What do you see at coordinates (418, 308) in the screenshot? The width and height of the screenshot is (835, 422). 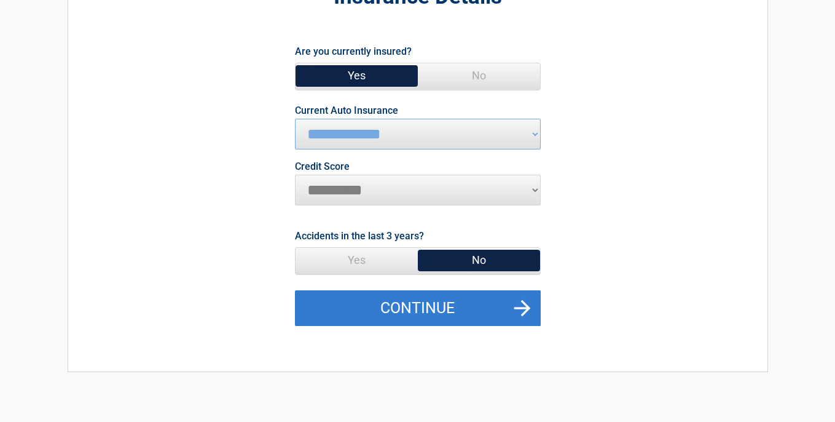 I see `button: Continue` at bounding box center [418, 308].